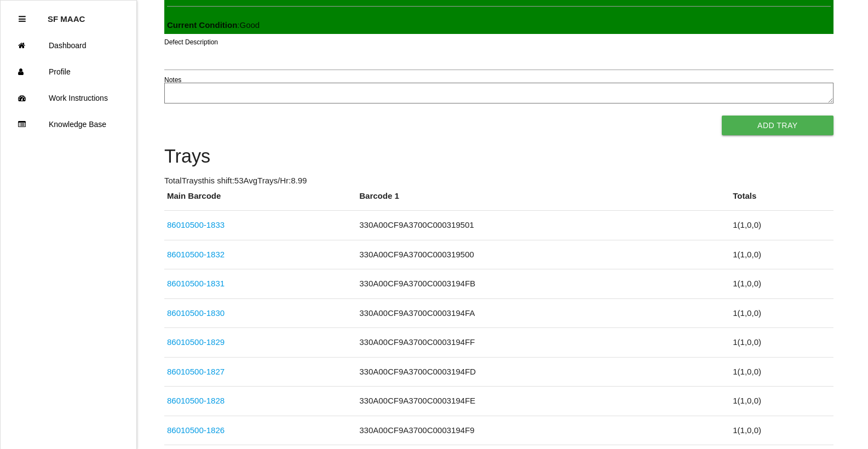  I want to click on td: 330A00CF9A3700C0003194FD, so click(544, 372).